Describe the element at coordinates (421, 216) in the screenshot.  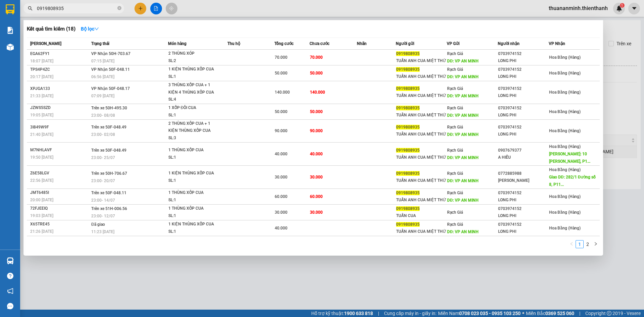
I see `div: TUẤN CUA` at that location.